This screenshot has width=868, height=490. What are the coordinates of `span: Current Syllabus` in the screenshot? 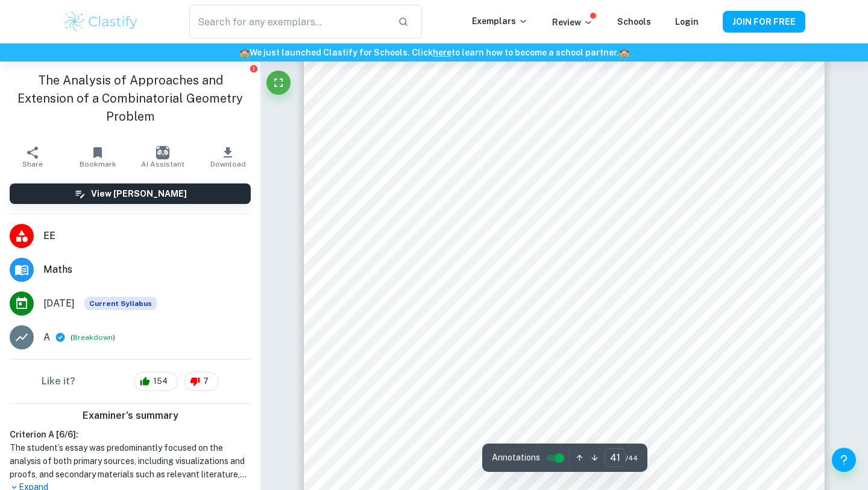 It's located at (121, 304).